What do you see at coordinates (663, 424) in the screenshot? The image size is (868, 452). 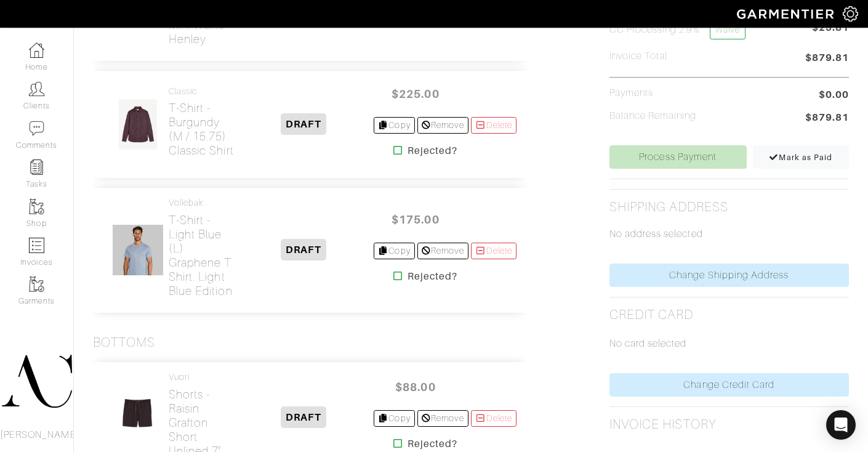 I see `h2: Invoice History` at bounding box center [663, 424].